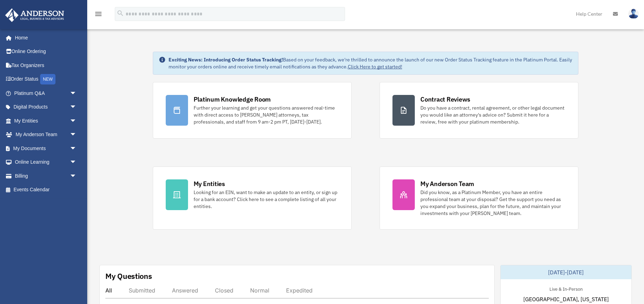 This screenshot has height=304, width=644. What do you see at coordinates (252, 198) in the screenshot?
I see `a: My Entities Looking for an EIN, want to make an update to an entity, or sign up for a bank accoun...` at bounding box center [252, 198].